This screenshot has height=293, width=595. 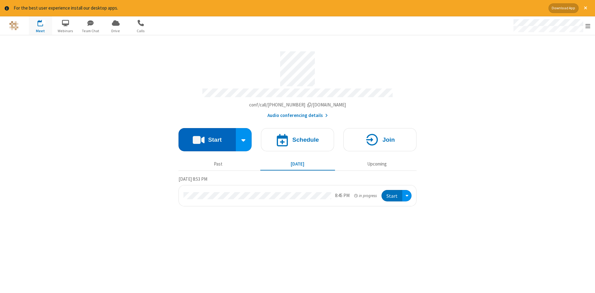 What do you see at coordinates (141, 31) in the screenshot?
I see `span: Calls` at bounding box center [141, 31].